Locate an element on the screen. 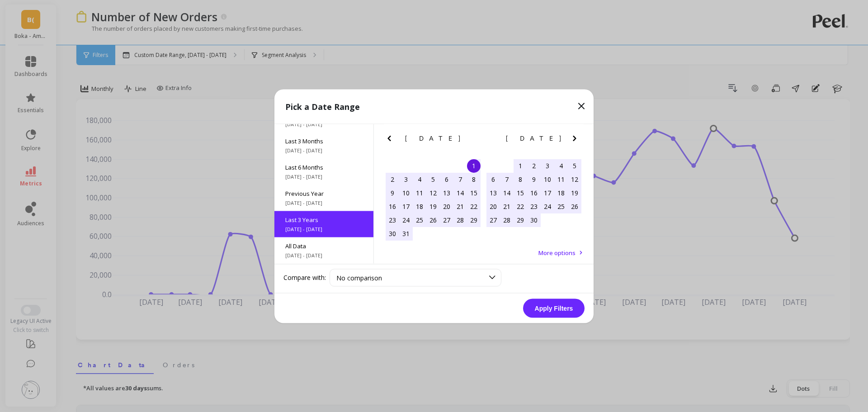 The image size is (868, 412). p: Pick a Date Range is located at coordinates (322, 106).